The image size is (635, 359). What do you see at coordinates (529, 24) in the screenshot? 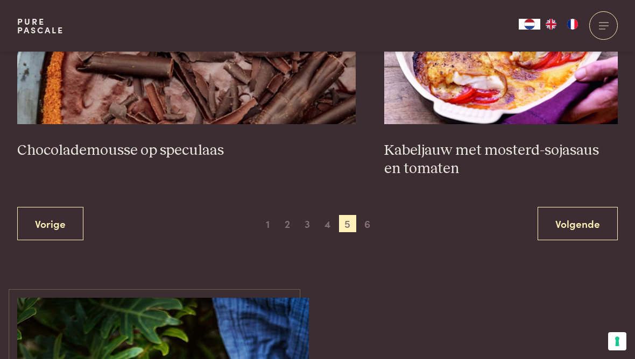
I see `div: Language` at bounding box center [529, 24].